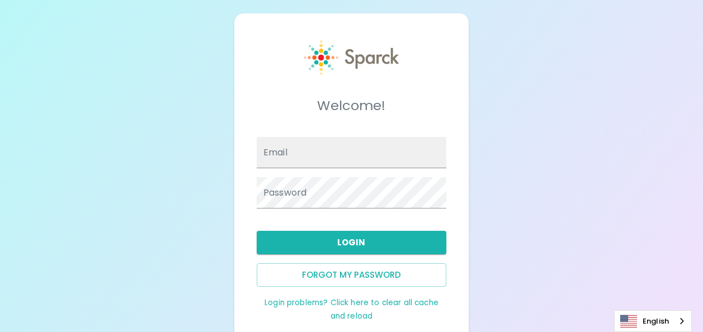 The height and width of the screenshot is (332, 703). What do you see at coordinates (351, 309) in the screenshot?
I see `a: Login problems? Click here to clear all cache and reload` at bounding box center [351, 309].